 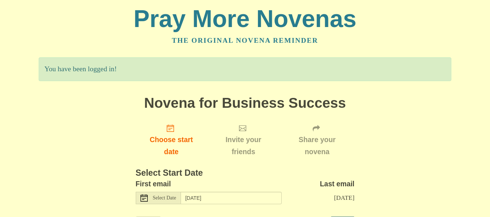 What do you see at coordinates (243, 146) in the screenshot?
I see `span: Invite your friends` at bounding box center [243, 146].